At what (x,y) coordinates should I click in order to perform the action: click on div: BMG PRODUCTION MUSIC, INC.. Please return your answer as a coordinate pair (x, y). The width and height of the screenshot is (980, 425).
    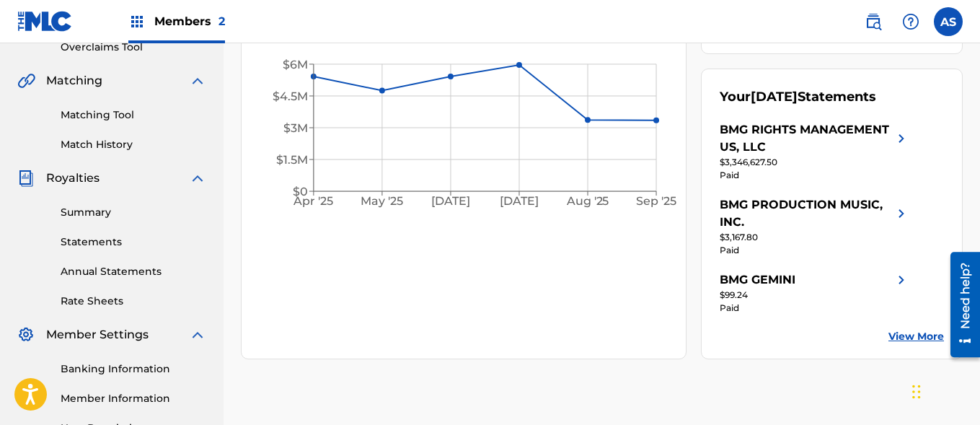
    Looking at the image, I should click on (807, 213).